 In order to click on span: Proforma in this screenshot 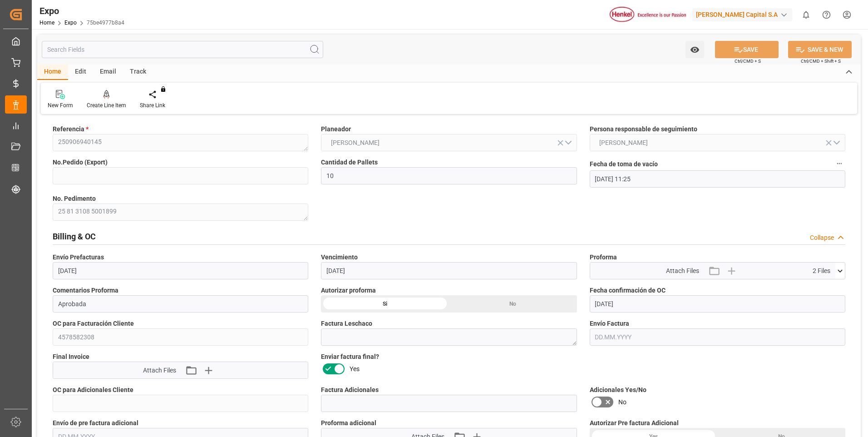, I will do `click(603, 257)`.